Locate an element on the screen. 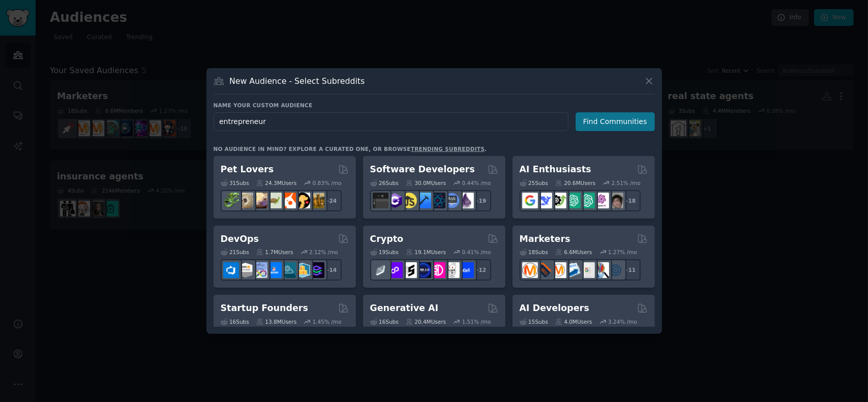  h2: Marketers is located at coordinates (545, 239).